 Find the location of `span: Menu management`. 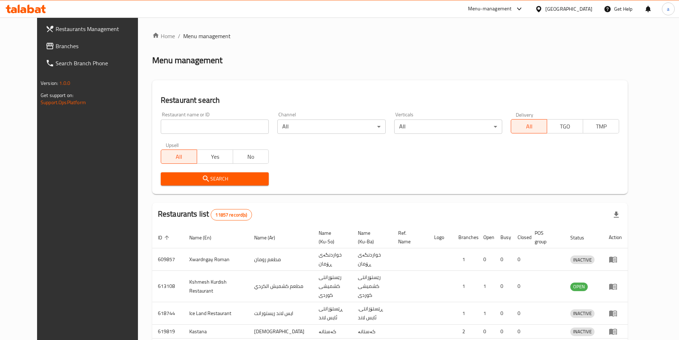

span: Menu management is located at coordinates (207, 36).